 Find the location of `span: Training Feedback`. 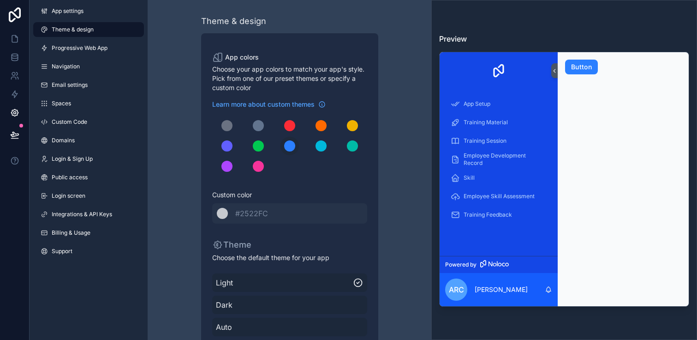

span: Training Feedback is located at coordinates (488, 215).